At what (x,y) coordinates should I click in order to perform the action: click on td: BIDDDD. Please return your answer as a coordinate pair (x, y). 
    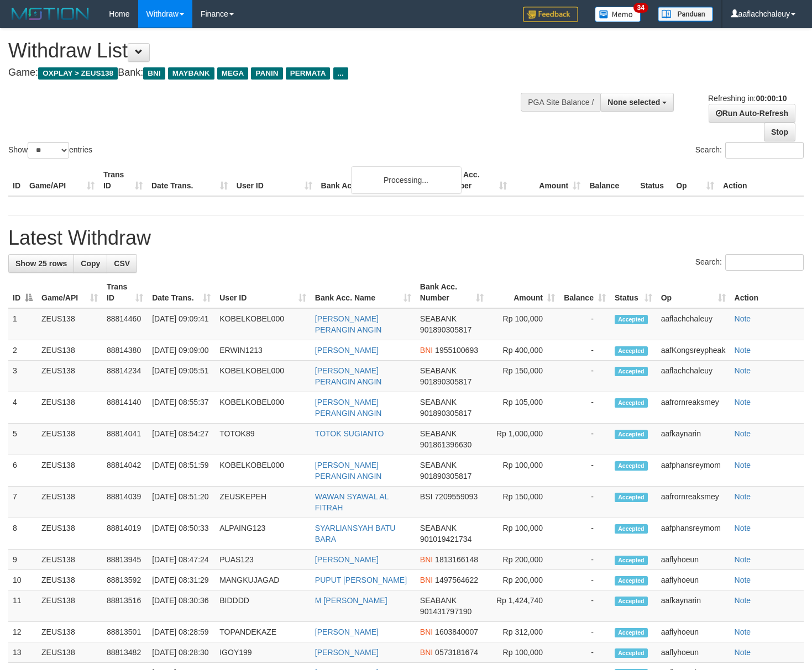
    Looking at the image, I should click on (262, 606).